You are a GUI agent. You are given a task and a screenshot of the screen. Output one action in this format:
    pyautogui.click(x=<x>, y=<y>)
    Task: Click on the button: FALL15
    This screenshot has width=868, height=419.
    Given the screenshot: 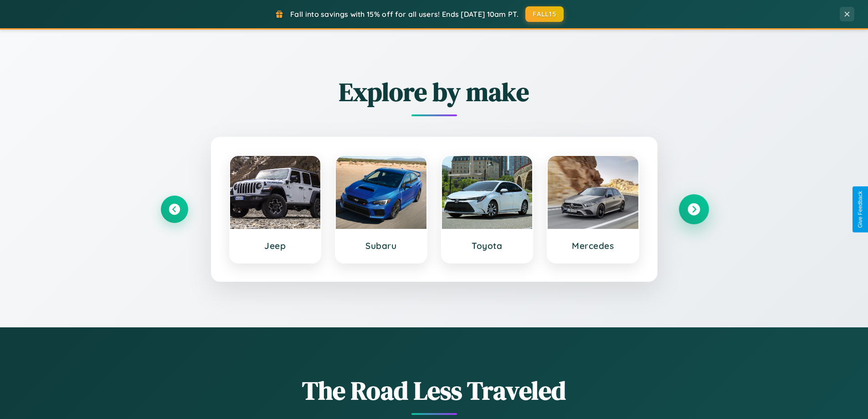 What is the action you would take?
    pyautogui.click(x=545, y=14)
    